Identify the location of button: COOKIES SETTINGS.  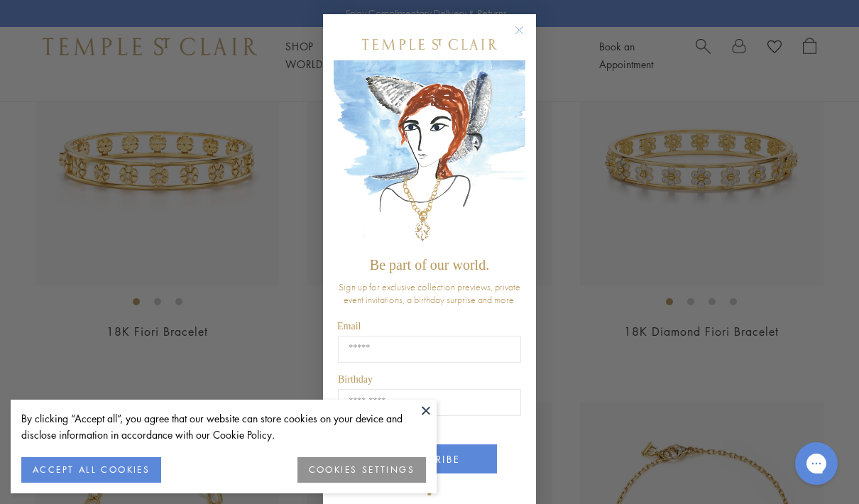
(361, 469).